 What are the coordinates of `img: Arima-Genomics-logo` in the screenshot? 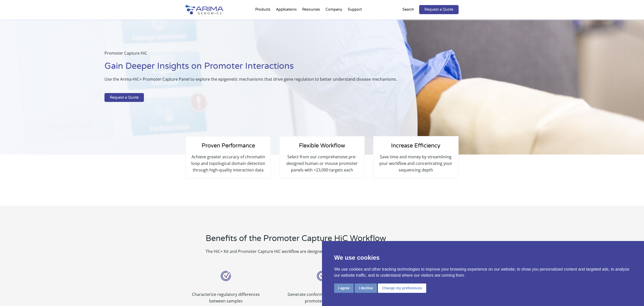 It's located at (204, 10).